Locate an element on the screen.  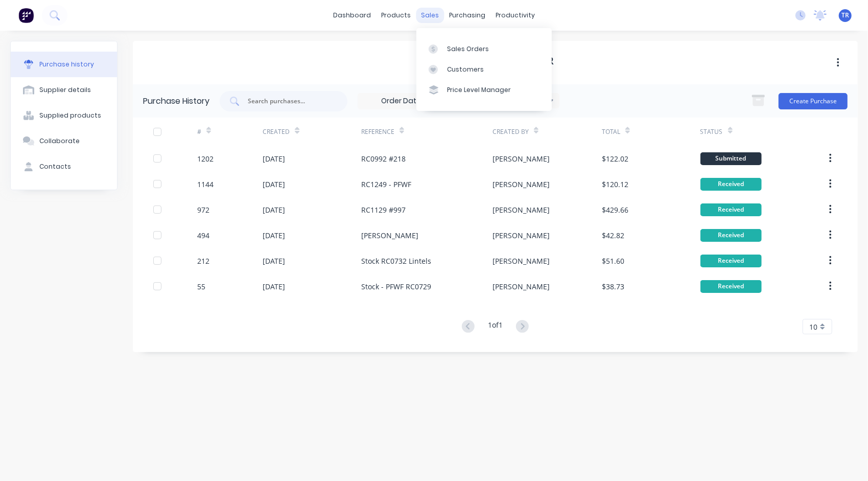
div: productivity is located at coordinates (515, 15).